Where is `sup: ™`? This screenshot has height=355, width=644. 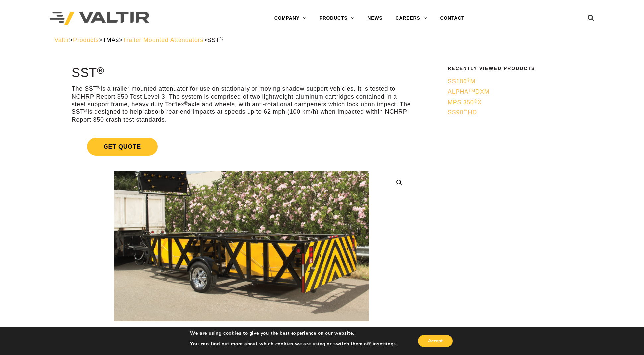
sup: ™ is located at coordinates (465, 111).